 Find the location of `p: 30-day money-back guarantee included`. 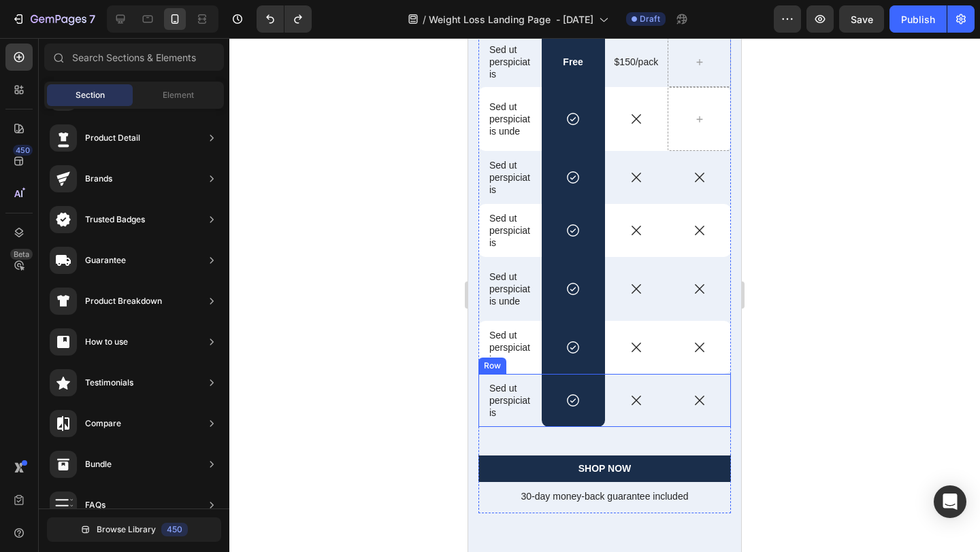

p: 30-day money-back guarantee included is located at coordinates (136, 458).